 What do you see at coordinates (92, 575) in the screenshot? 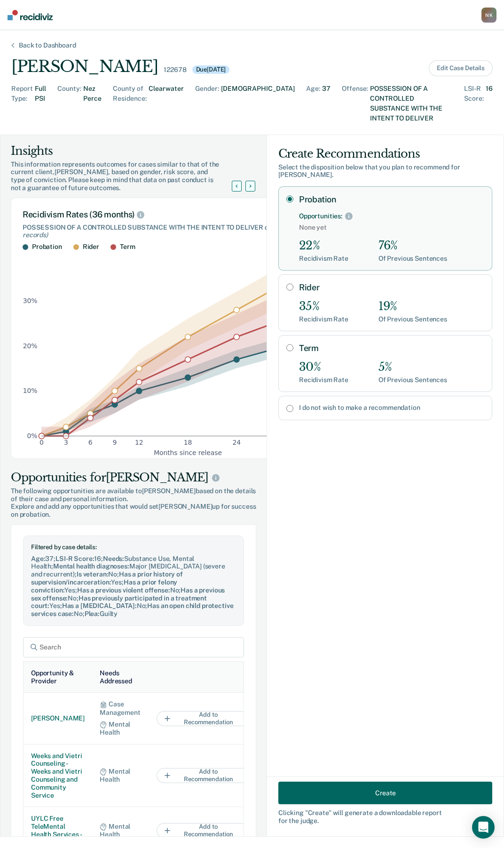
I see `span: Is veteran :` at bounding box center [92, 575].